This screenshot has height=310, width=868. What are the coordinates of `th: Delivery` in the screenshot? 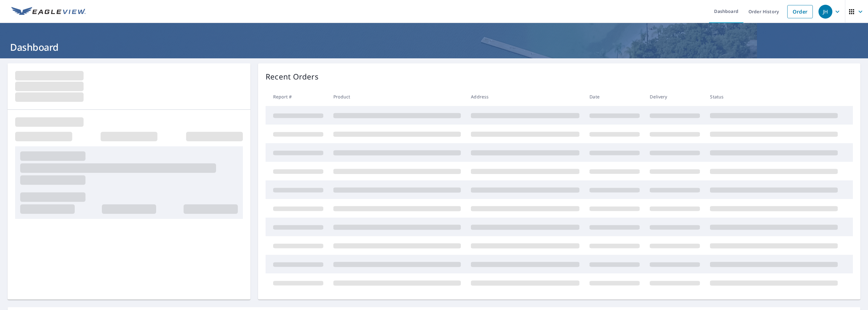 It's located at (675, 97).